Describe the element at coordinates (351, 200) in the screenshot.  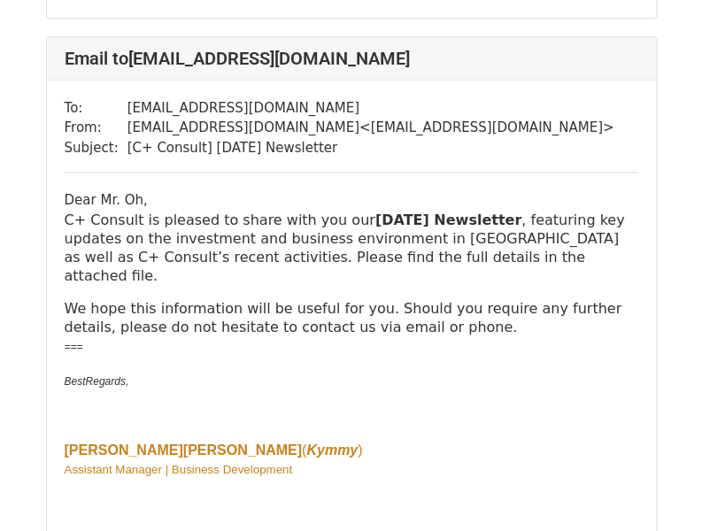
I see `div: Dear Mr. Oh,` at that location.